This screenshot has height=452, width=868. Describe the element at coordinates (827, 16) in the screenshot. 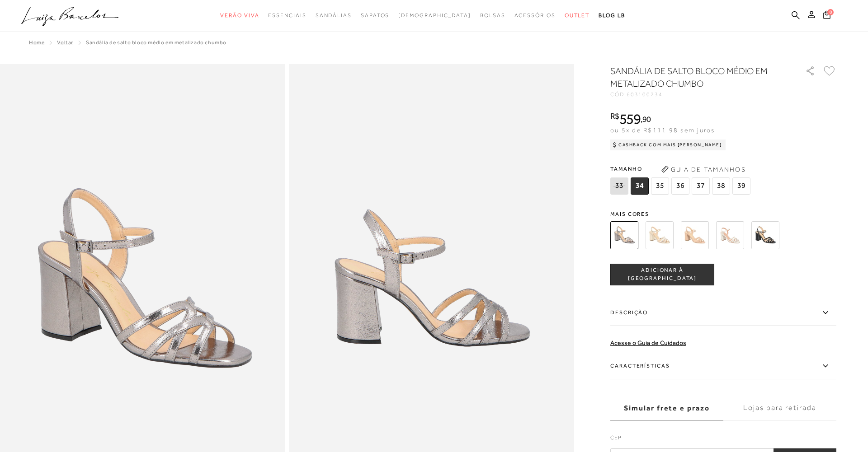

I see `button: 0` at that location.